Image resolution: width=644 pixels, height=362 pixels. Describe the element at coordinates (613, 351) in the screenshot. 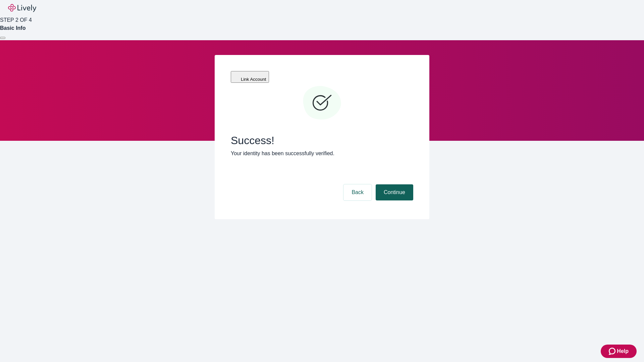

I see `svg: Zendesk support icon` at that location.